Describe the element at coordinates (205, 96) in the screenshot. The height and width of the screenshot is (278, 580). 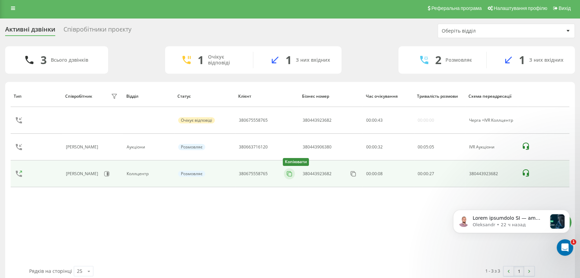
I see `div: Статус` at that location.